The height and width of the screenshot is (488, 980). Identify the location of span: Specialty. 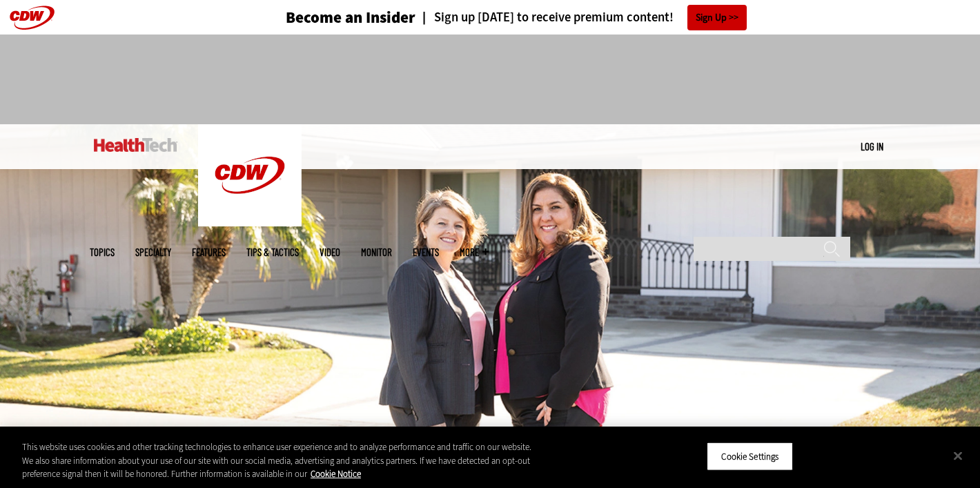
(153, 252).